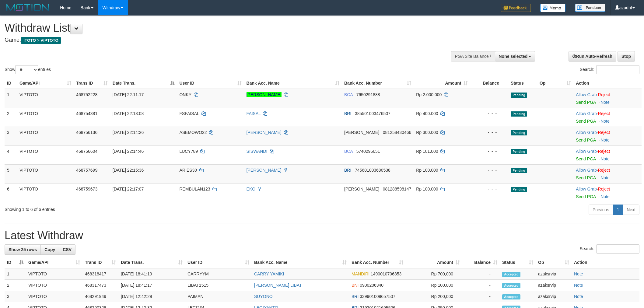 The width and height of the screenshot is (644, 308). Describe the element at coordinates (257, 151) in the screenshot. I see `a: SISWANDI` at that location.